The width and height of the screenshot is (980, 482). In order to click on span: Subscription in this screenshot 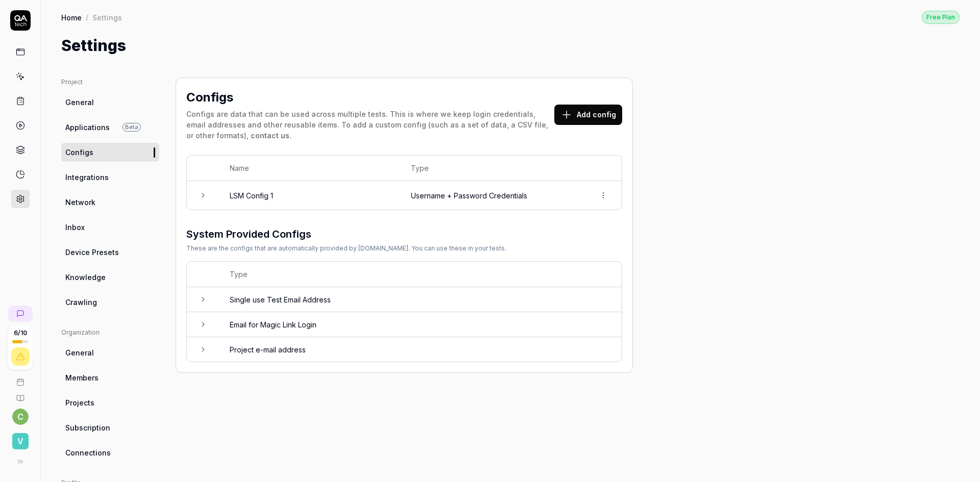, I will do `click(87, 428)`.